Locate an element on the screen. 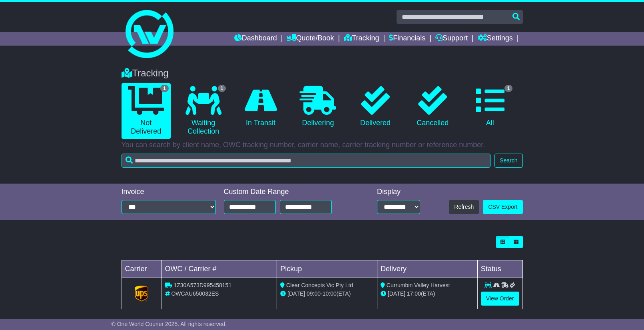 The height and width of the screenshot is (330, 644). span: Currumbin Valley Harvest is located at coordinates (418, 285).